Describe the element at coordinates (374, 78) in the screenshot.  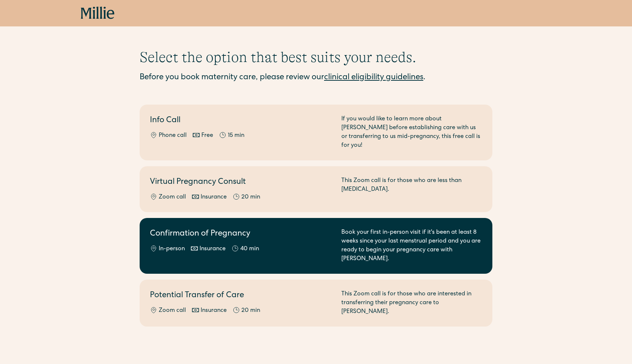
I see `a: clinical eligibility guidelines` at that location.